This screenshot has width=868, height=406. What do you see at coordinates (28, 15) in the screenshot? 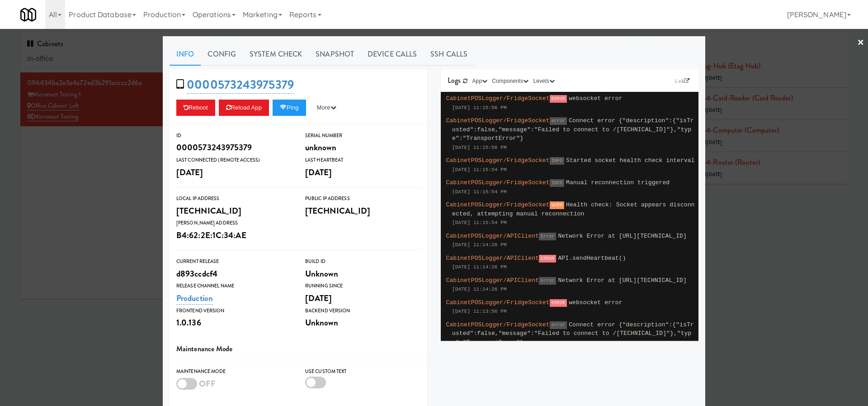
I see `img: Micromart` at bounding box center [28, 15].